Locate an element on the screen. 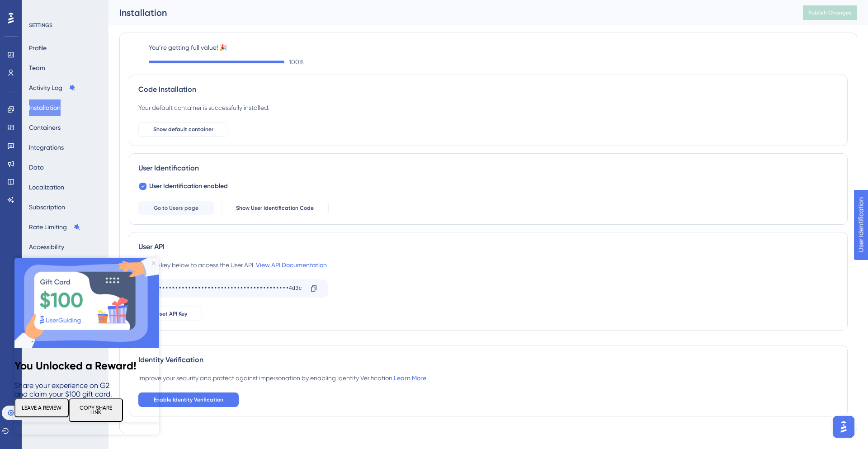  button: Enable Identity Verification is located at coordinates (189, 400).